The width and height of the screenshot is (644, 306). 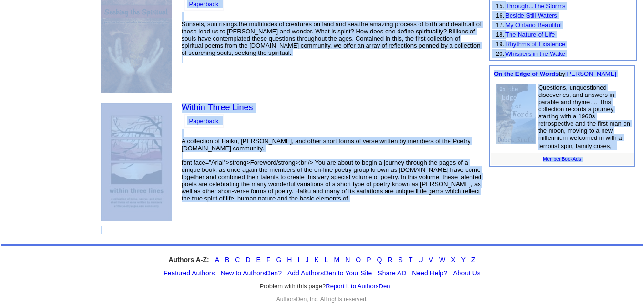 I want to click on a: O, so click(x=358, y=260).